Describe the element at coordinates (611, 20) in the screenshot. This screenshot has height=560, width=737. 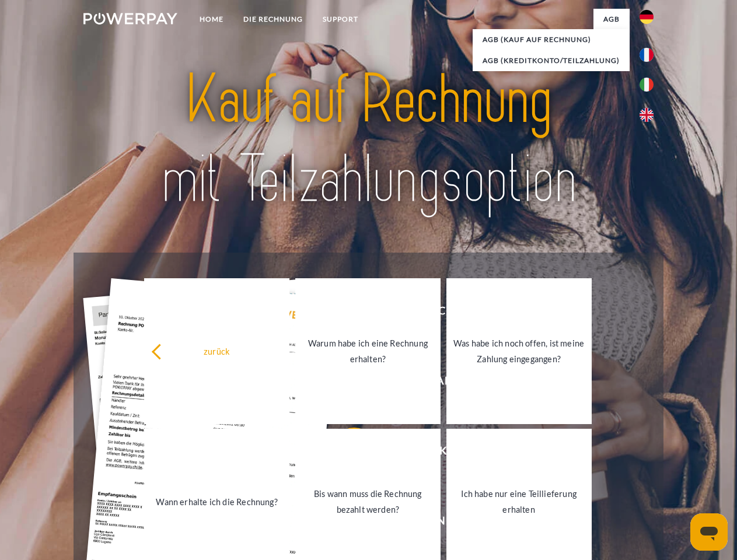
I see `a: agb` at that location.